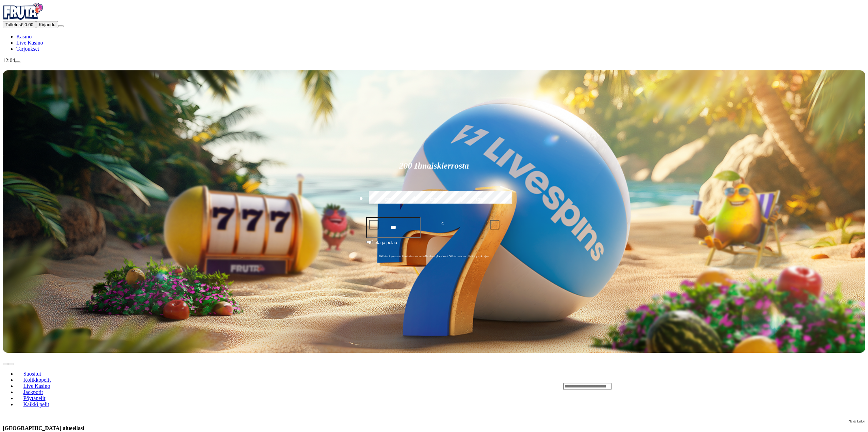 This screenshot has height=432, width=868. Describe the element at coordinates (24, 37) in the screenshot. I see `a: Kasino` at that location.